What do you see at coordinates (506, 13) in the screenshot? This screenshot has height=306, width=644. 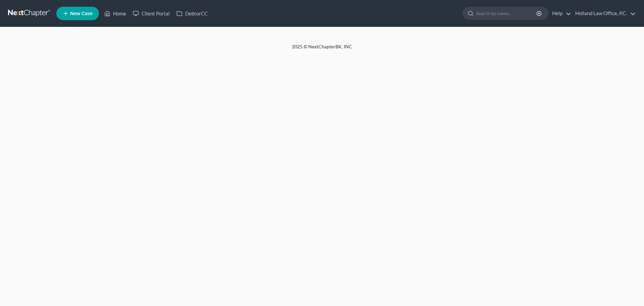 I see `input: Search by name...` at bounding box center [506, 13].